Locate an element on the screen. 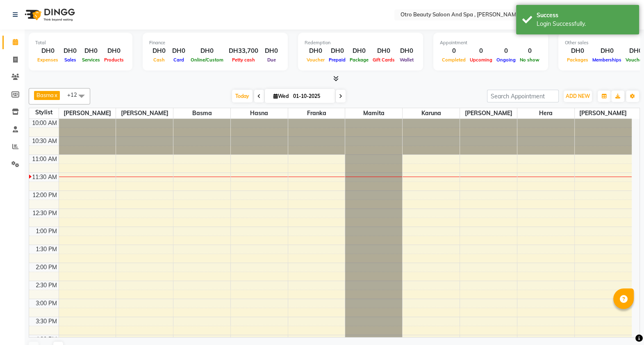 The image size is (644, 345). input: Search Appointment is located at coordinates (522, 96).